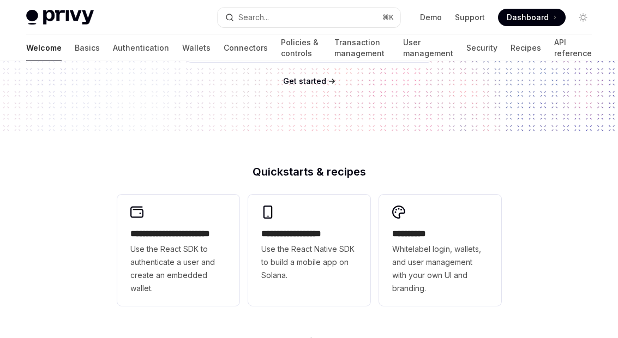 This screenshot has width=618, height=338. I want to click on a: Authentication, so click(141, 48).